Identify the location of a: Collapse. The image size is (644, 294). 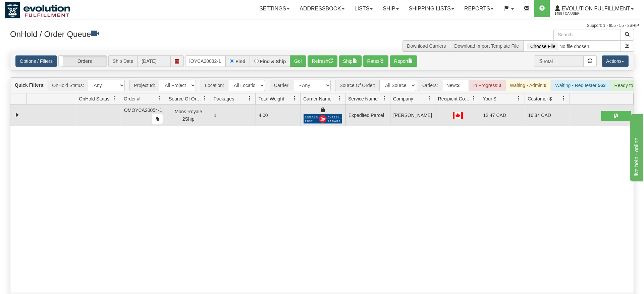
(17, 115).